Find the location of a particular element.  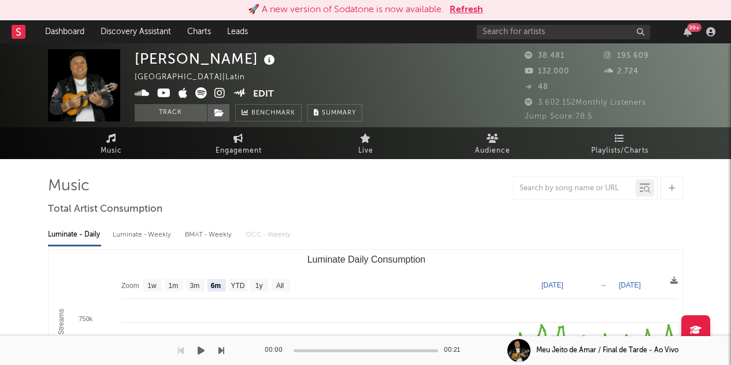

span: 3.602.152 Monthly Listeners is located at coordinates (586, 102).